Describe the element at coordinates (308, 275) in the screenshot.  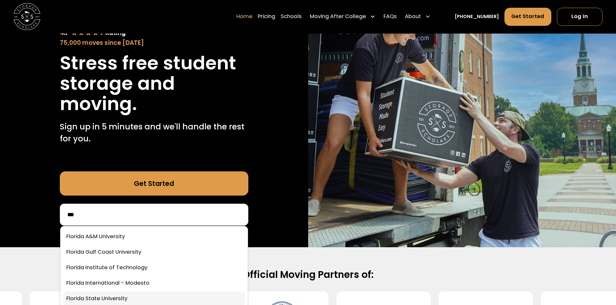
I see `h2: Official Moving Partners of:` at that location.